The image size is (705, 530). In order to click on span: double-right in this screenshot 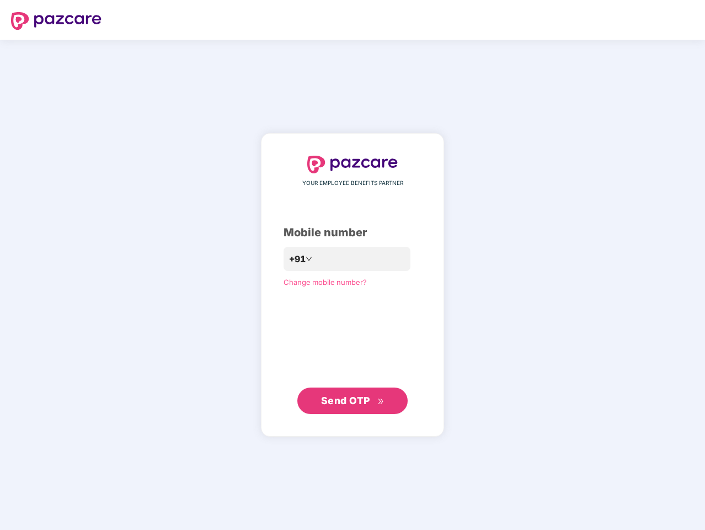, I will do `click(381, 401)`.